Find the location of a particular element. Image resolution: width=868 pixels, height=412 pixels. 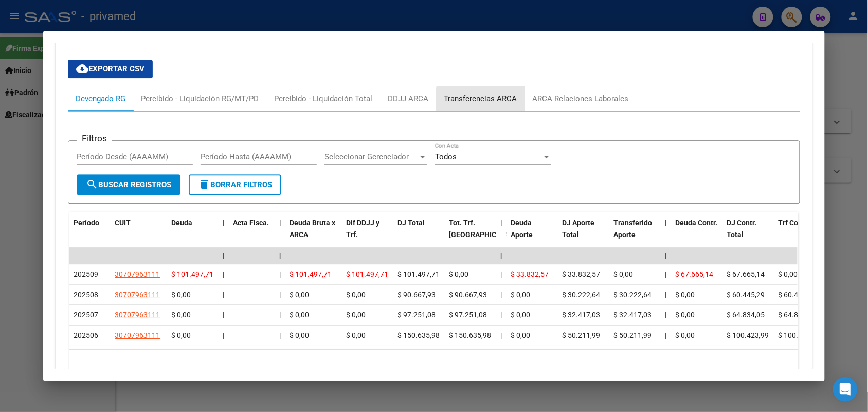

datatable-header-cell: Dif DDJJ y Trf. is located at coordinates (367, 235).